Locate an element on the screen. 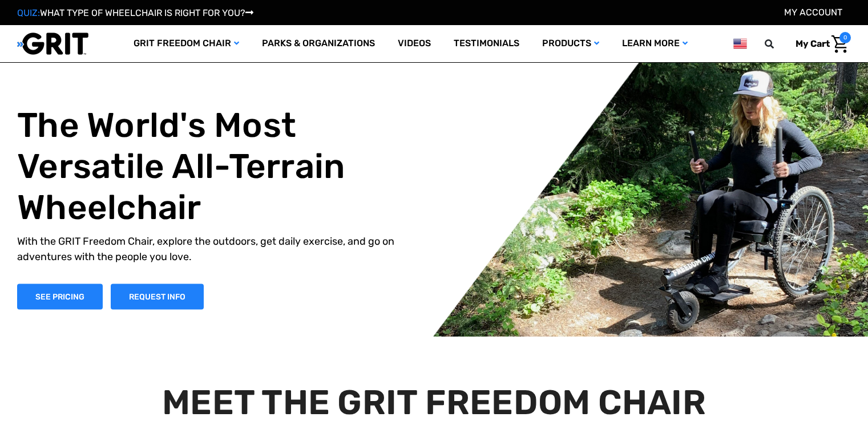  a: Testimonials is located at coordinates (486, 43).